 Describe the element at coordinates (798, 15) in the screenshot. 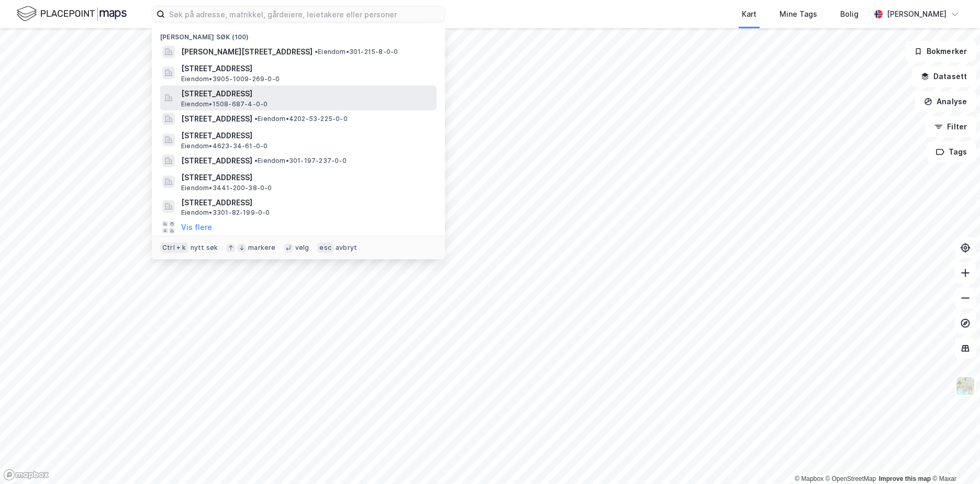

I see `div: Mine Tags` at that location.